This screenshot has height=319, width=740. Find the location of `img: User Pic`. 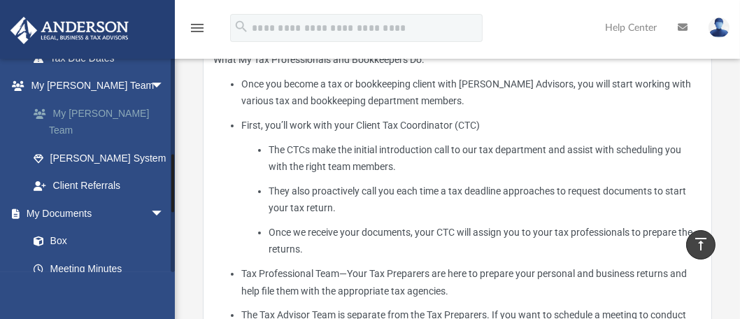

img: User Pic is located at coordinates (719, 27).